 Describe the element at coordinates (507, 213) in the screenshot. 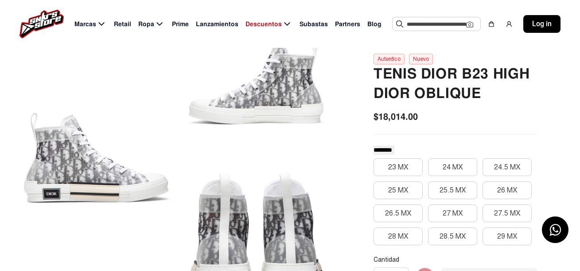

I see `button: 27.5 MX` at that location.